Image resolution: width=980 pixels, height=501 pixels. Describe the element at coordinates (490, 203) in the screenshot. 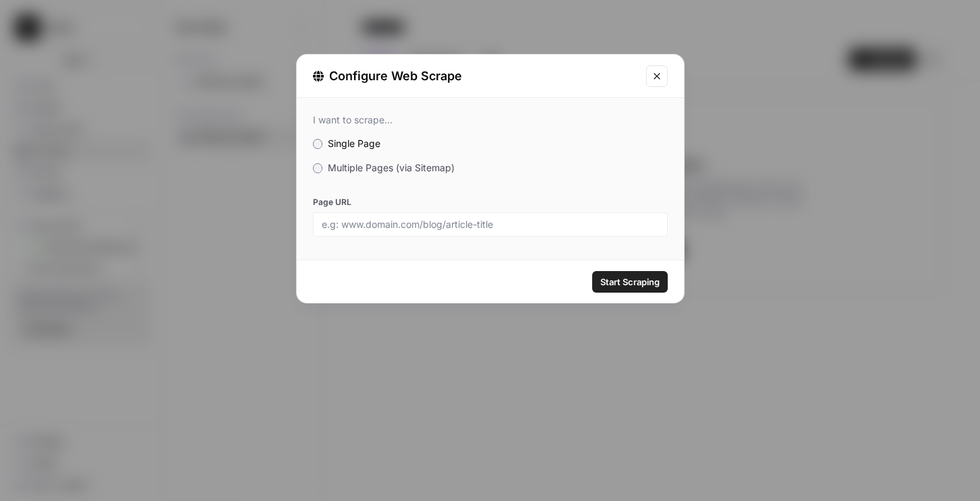

I see `label: Page URL` at that location.